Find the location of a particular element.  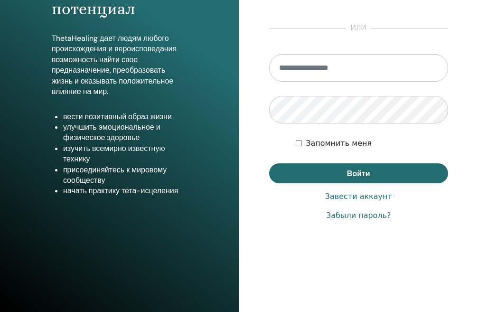

a: Забыли пароль? is located at coordinates (358, 216).